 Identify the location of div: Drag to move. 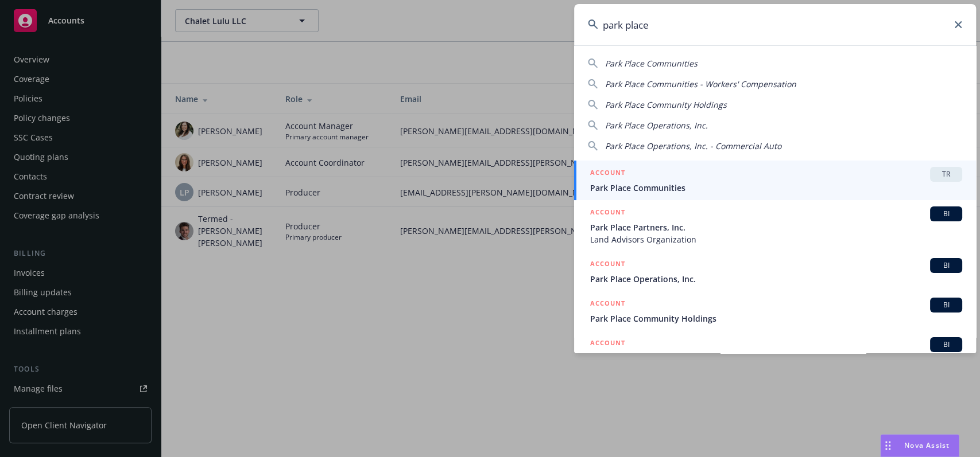
(887, 446).